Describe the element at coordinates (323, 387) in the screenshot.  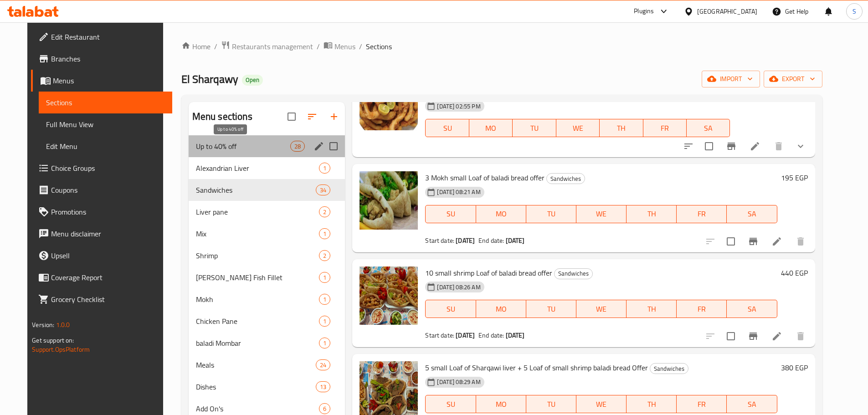
I see `span: 13` at that location.